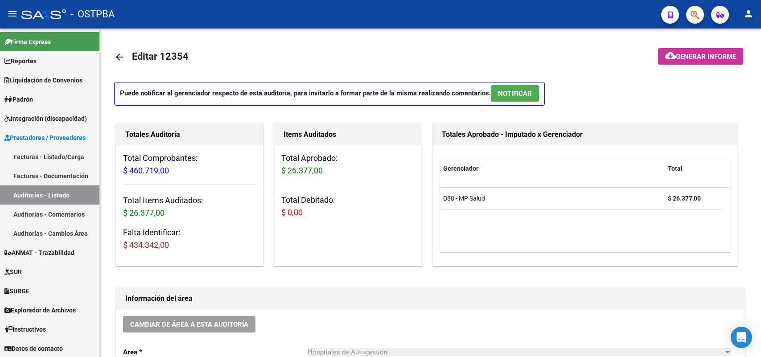 The width and height of the screenshot is (761, 357). What do you see at coordinates (40, 310) in the screenshot?
I see `span: Explorador de Archivos` at bounding box center [40, 310].